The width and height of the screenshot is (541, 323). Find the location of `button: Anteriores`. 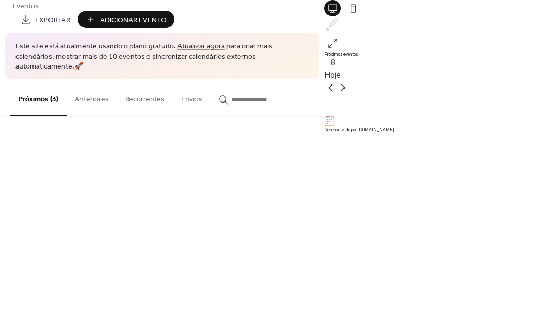

button: Anteriores is located at coordinates (92, 97).